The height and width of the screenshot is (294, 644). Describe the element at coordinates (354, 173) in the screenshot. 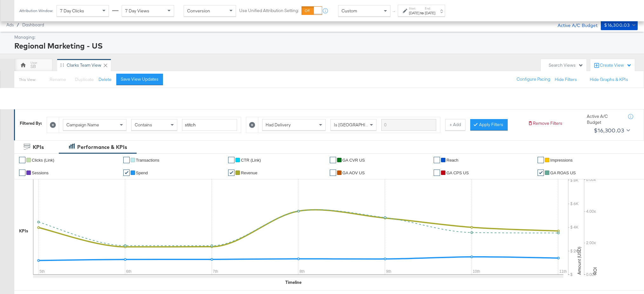

I see `span: GA AOV US` at that location.